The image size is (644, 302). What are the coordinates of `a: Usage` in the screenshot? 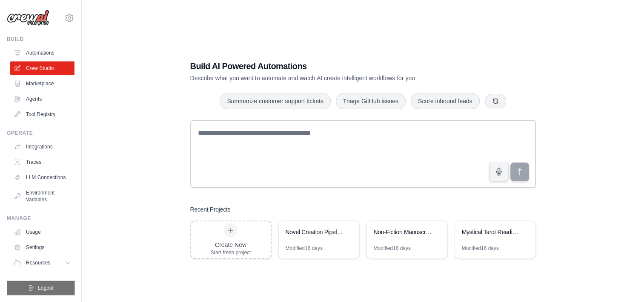 It's located at (42, 232).